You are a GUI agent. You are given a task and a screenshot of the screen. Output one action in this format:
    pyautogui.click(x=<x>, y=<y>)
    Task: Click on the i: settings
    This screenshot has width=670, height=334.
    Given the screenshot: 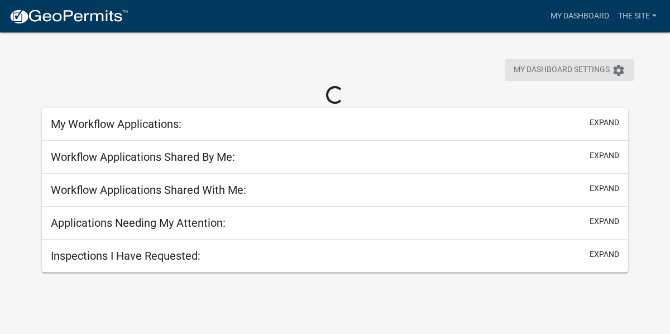 What is the action you would take?
    pyautogui.click(x=618, y=70)
    